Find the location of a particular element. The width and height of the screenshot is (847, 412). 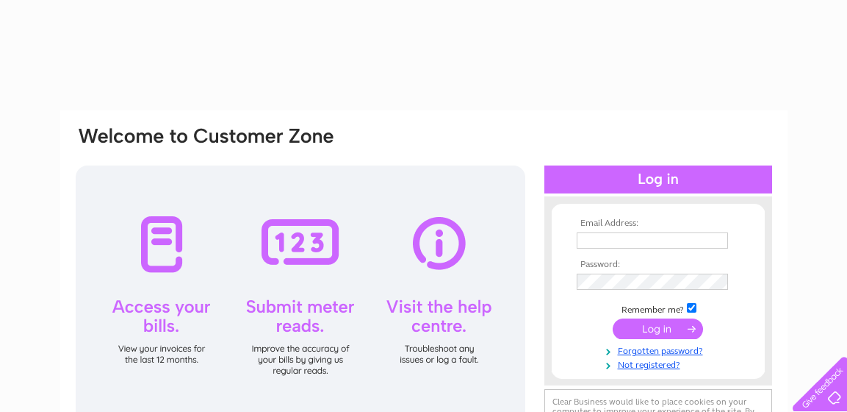

input: Submit is located at coordinates (658, 329).